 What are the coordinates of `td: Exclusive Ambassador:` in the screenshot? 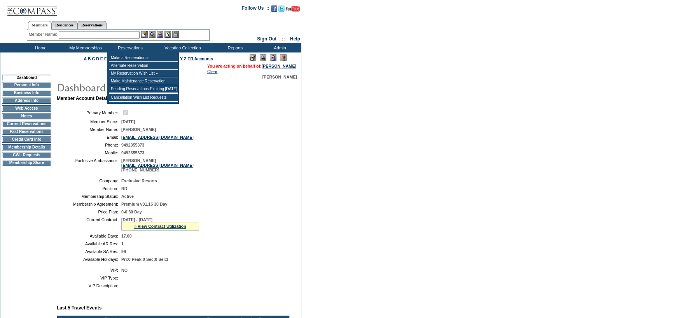 It's located at (89, 165).